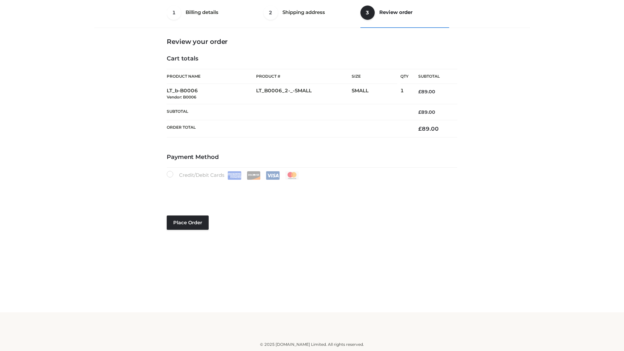 Image resolution: width=624 pixels, height=351 pixels. What do you see at coordinates (374, 76) in the screenshot?
I see `th: Size` at bounding box center [374, 76].